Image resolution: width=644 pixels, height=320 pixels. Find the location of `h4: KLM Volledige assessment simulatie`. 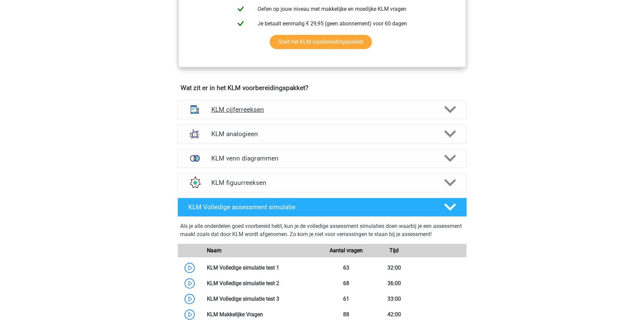

h4: KLM Volledige assessment simulatie is located at coordinates (311, 207).